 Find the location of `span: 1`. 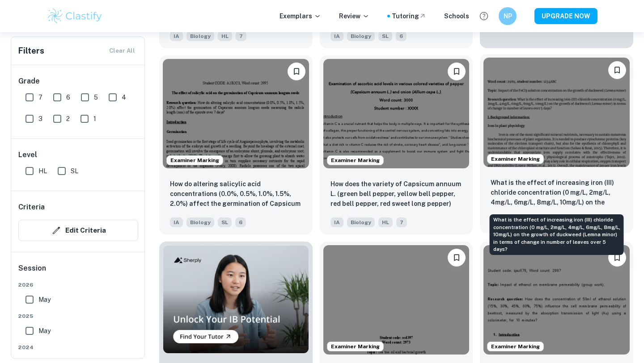

span: 1 is located at coordinates (95, 119).